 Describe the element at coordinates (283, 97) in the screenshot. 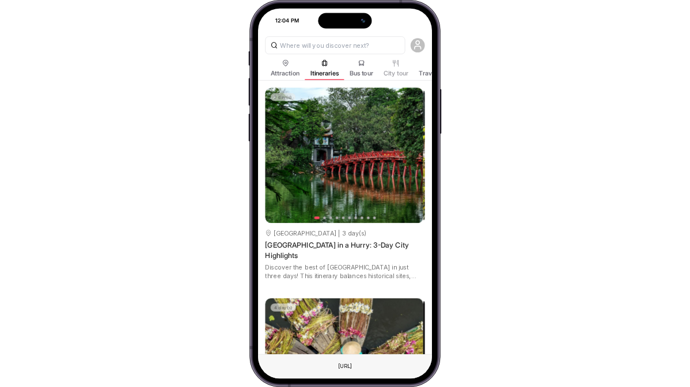

I see `div: 3 day(s)` at that location.